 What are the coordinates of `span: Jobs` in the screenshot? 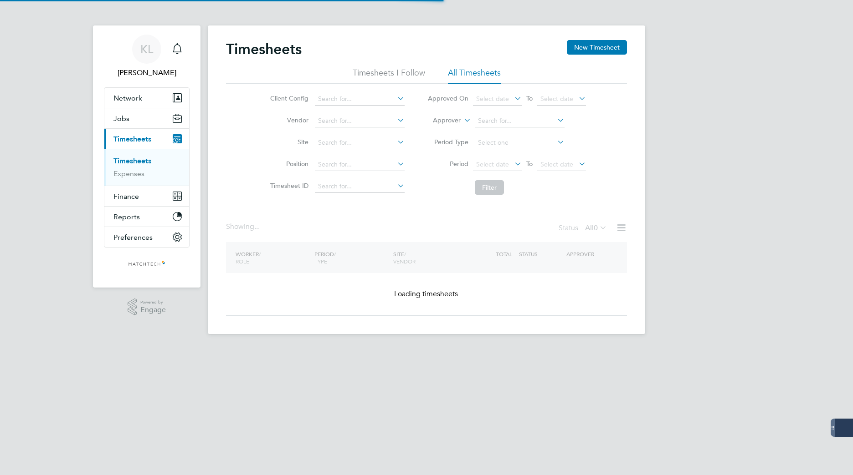 It's located at (121, 118).